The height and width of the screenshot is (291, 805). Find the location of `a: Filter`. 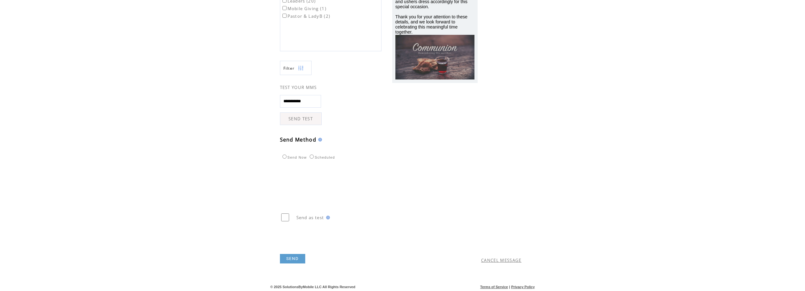

a: Filter is located at coordinates (296, 68).